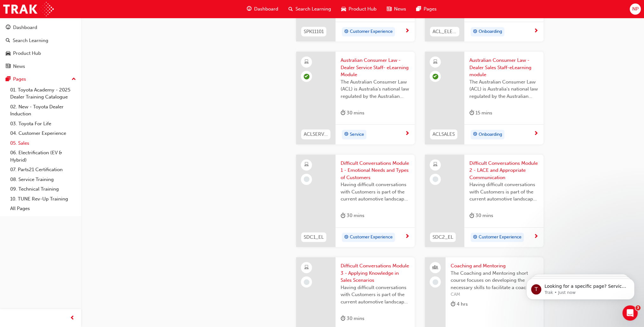 This screenshot has height=327, width=644. What do you see at coordinates (291, 9) in the screenshot?
I see `span: search-icon` at bounding box center [291, 9].